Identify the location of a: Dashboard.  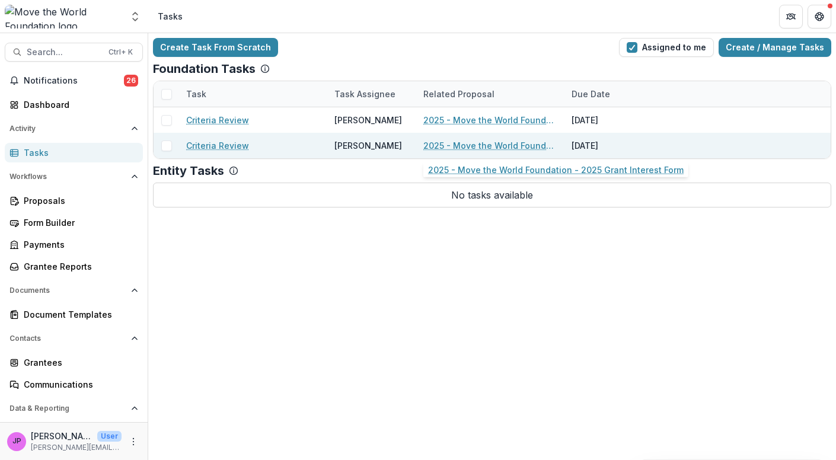
(74, 104).